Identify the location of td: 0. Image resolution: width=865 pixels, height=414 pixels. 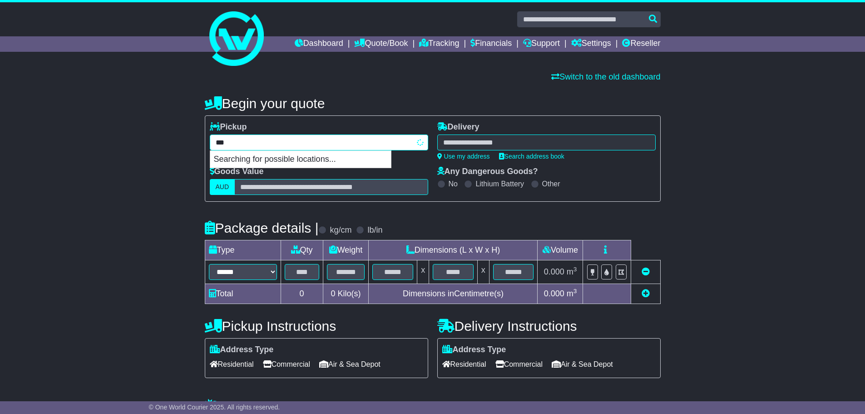
(301, 294).